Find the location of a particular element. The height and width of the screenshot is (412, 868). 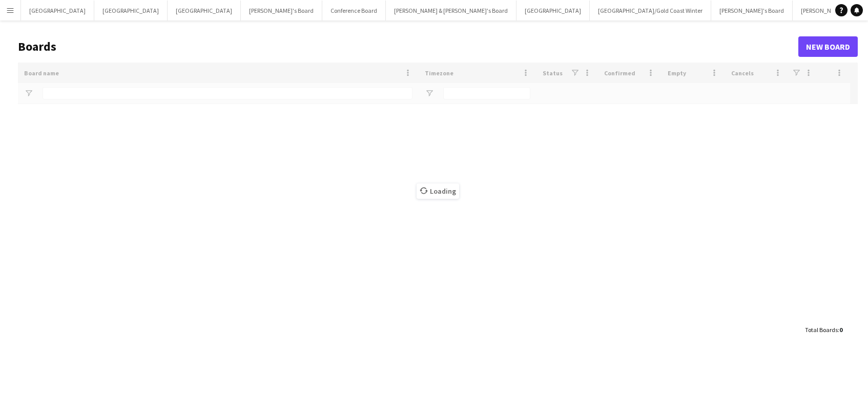

h1: Boards is located at coordinates (408, 47).